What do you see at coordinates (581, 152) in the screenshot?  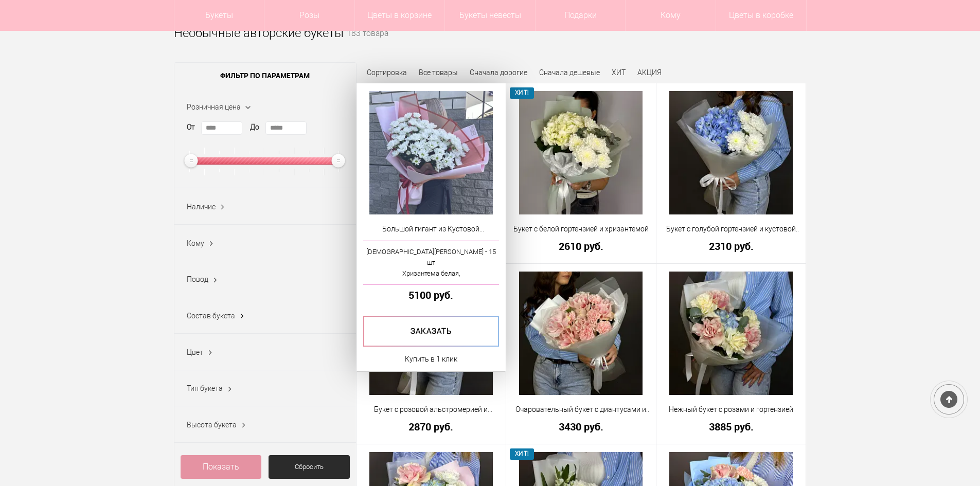 I see `img: Букет с белой гортензией и хризантемой` at bounding box center [581, 152].